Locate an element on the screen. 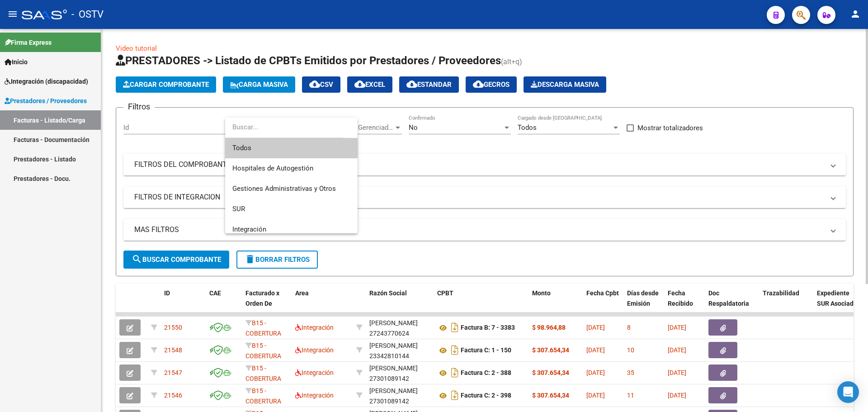 Image resolution: width=868 pixels, height=412 pixels. span: Hospitales de Autogestión is located at coordinates (273, 168).